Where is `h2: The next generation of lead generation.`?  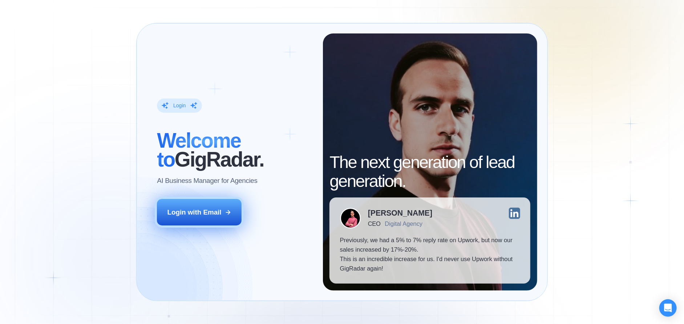
h2: The next generation of lead generation. is located at coordinates (430, 172).